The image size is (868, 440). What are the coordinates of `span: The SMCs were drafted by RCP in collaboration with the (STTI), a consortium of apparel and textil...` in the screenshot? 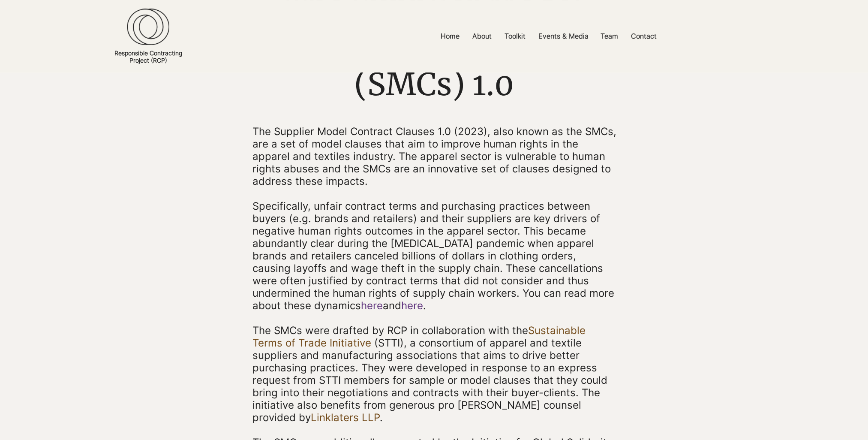 It's located at (430, 374).